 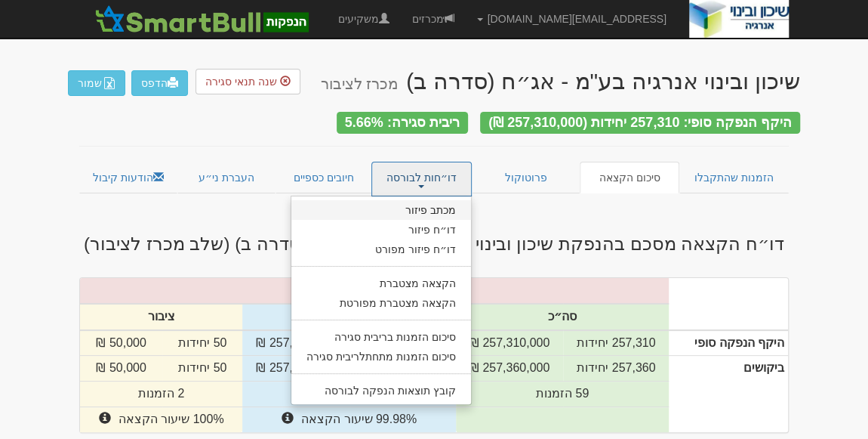 What do you see at coordinates (323, 177) in the screenshot?
I see `a: חיובים כספיים` at bounding box center [323, 177].